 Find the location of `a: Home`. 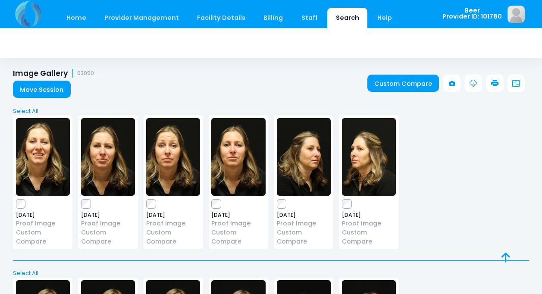

a: Home is located at coordinates (76, 18).